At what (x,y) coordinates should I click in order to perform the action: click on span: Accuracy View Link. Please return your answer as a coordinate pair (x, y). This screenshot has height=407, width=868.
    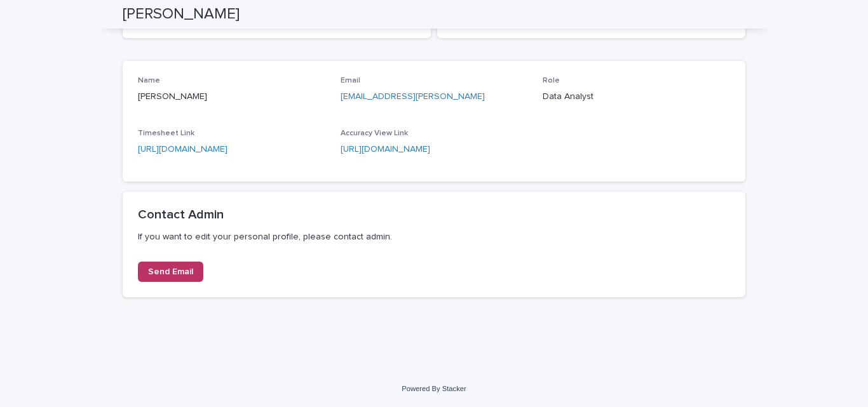
    Looking at the image, I should click on (375, 133).